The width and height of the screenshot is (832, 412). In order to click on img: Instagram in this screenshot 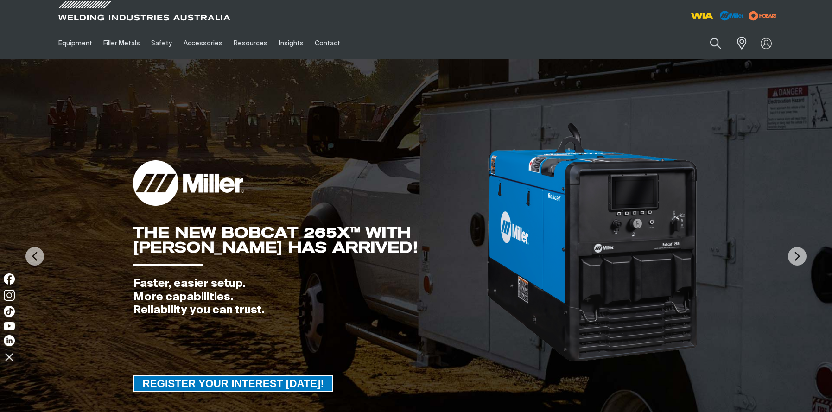, I will do `click(9, 295)`.